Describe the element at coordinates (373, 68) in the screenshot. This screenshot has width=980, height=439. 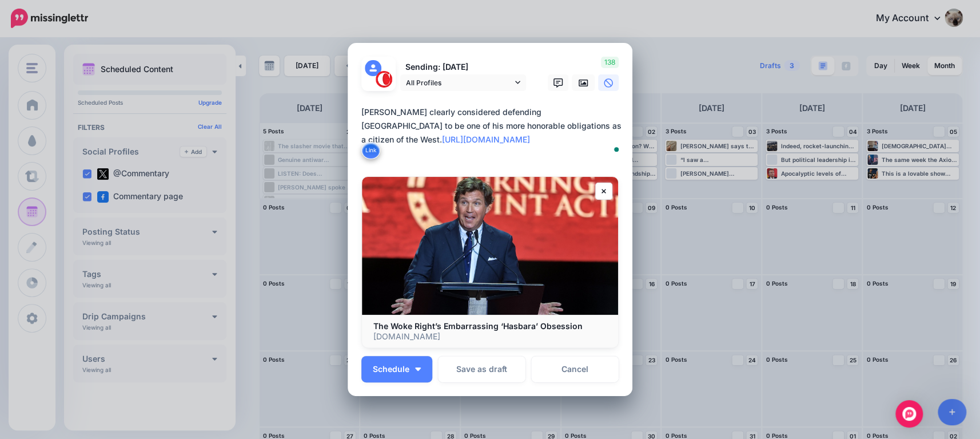
I see `img: user_default_image.png` at that location.